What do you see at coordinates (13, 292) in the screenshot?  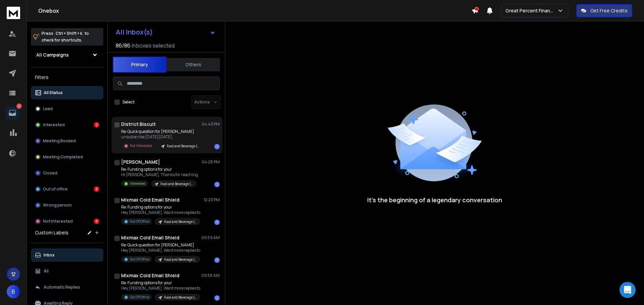 I see `span: B` at bounding box center [13, 292].